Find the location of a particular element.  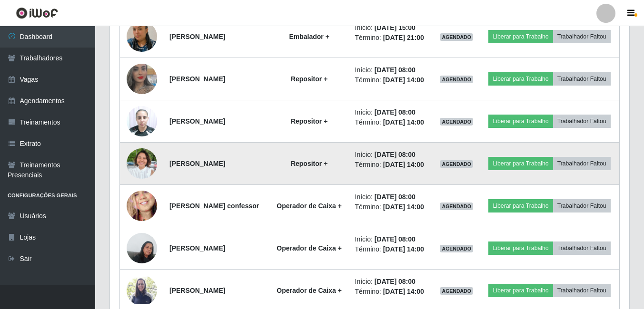

img: 1653531676872.jpeg is located at coordinates (142, 79).